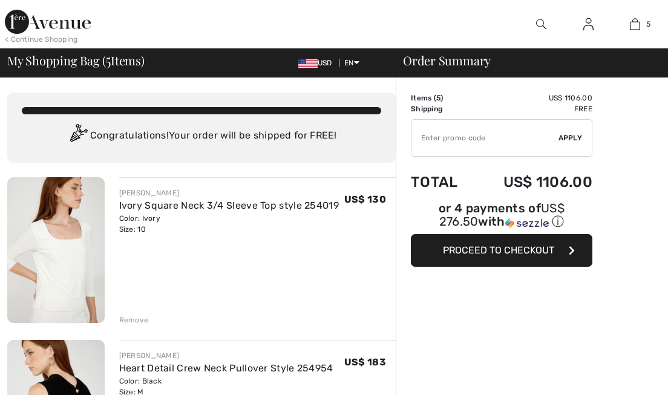 The height and width of the screenshot is (395, 668). What do you see at coordinates (308, 64) in the screenshot?
I see `img: US Dollar` at bounding box center [308, 64].